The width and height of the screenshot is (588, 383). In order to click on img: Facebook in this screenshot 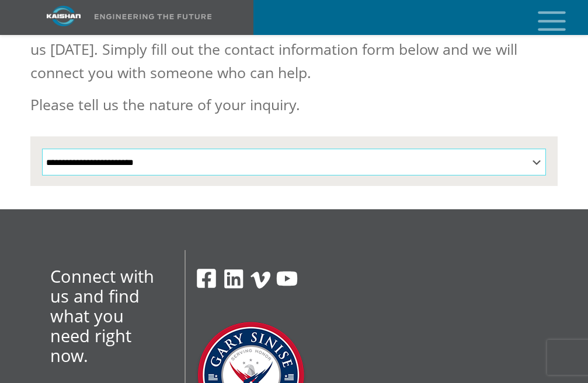, I will do `click(206, 278)`.